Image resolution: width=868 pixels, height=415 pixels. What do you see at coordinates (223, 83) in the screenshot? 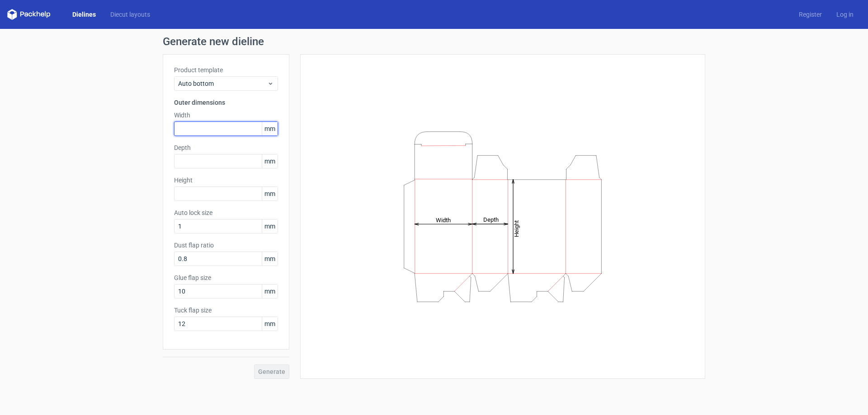
I see `span: Auto bottom` at bounding box center [223, 83].